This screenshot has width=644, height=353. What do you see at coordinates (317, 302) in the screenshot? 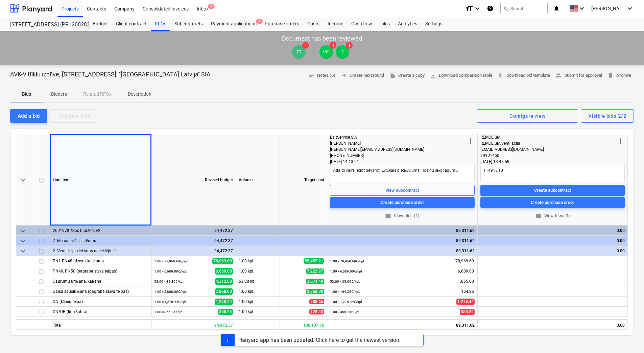
I see `span: 788.66` at bounding box center [317, 302].